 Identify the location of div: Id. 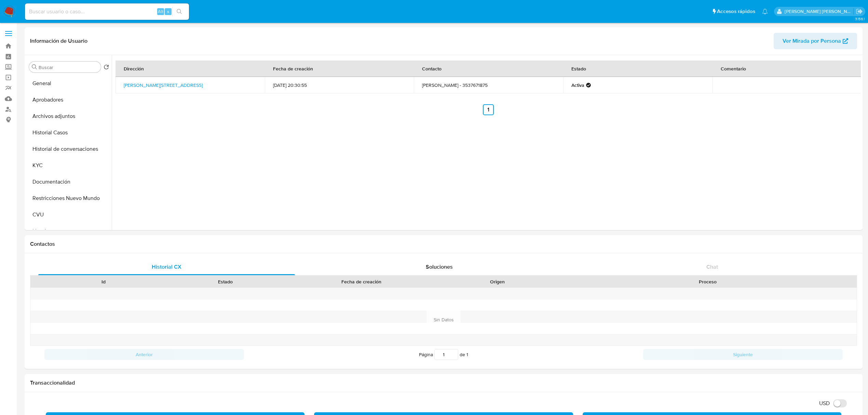
(103, 281).